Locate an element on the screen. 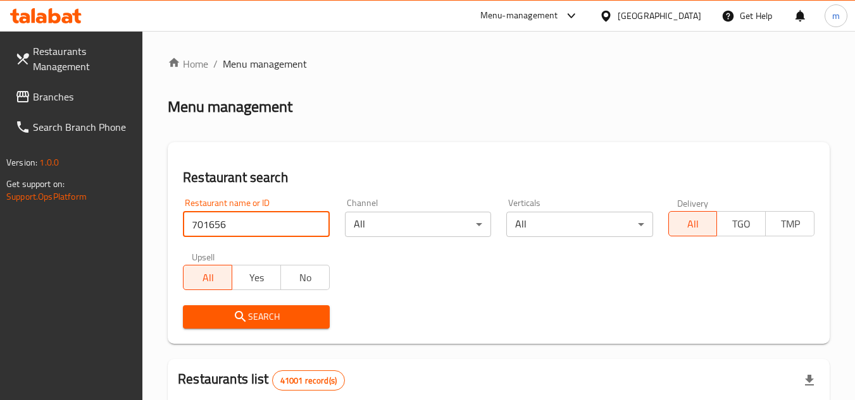  span: Yes is located at coordinates (256, 278).